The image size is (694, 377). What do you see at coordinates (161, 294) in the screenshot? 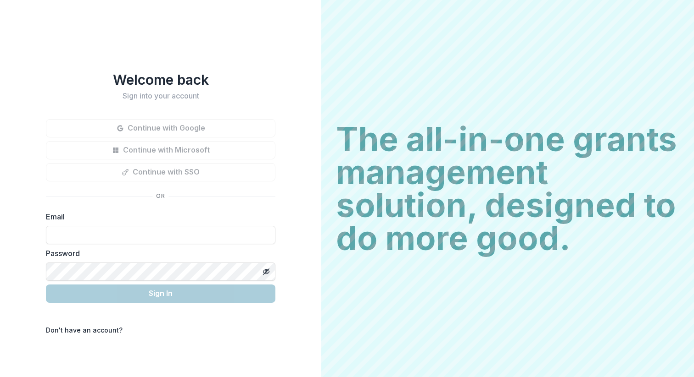
I see `button: Sign In` at bounding box center [161, 294].